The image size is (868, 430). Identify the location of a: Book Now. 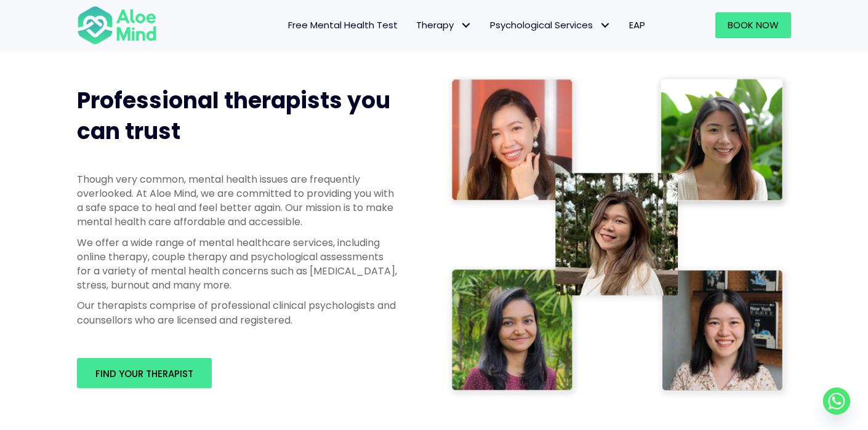
(753, 25).